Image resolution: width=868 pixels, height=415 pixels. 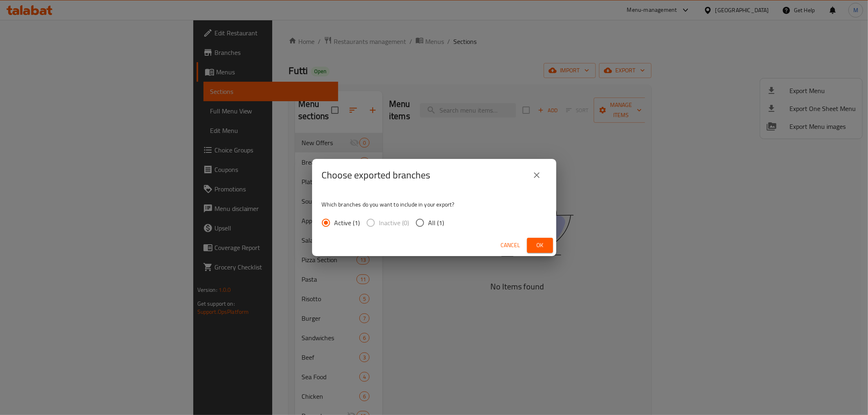 What do you see at coordinates (511, 245) in the screenshot?
I see `span: Cancel` at bounding box center [511, 245].